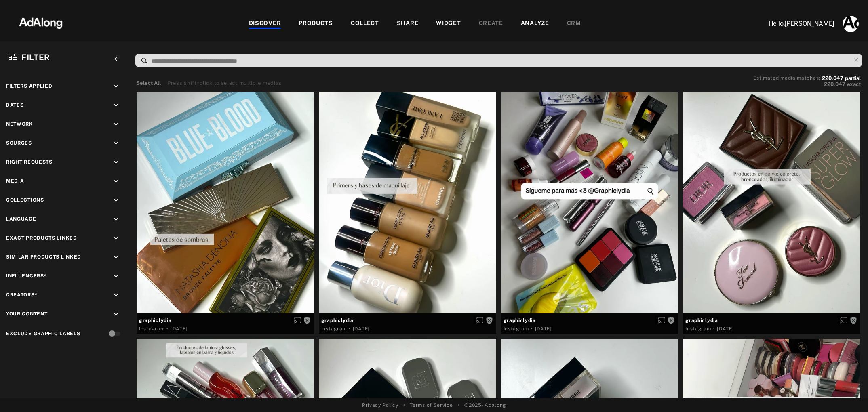 The image size is (868, 412). What do you see at coordinates (365, 24) in the screenshot?
I see `div: COLLECT` at bounding box center [365, 24].